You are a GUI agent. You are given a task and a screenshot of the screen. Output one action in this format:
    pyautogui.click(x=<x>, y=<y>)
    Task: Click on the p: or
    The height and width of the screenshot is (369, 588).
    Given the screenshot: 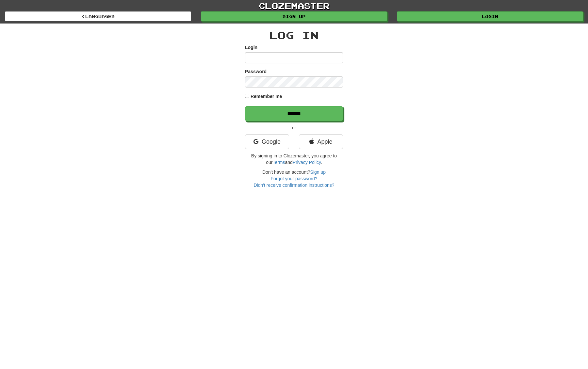 What is the action you would take?
    pyautogui.click(x=294, y=128)
    